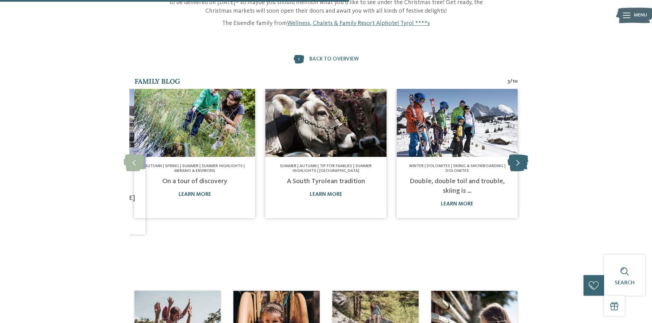 Image resolution: width=652 pixels, height=323 pixels. I want to click on a: Double, double toil and trouble, skiing is …, so click(457, 187).